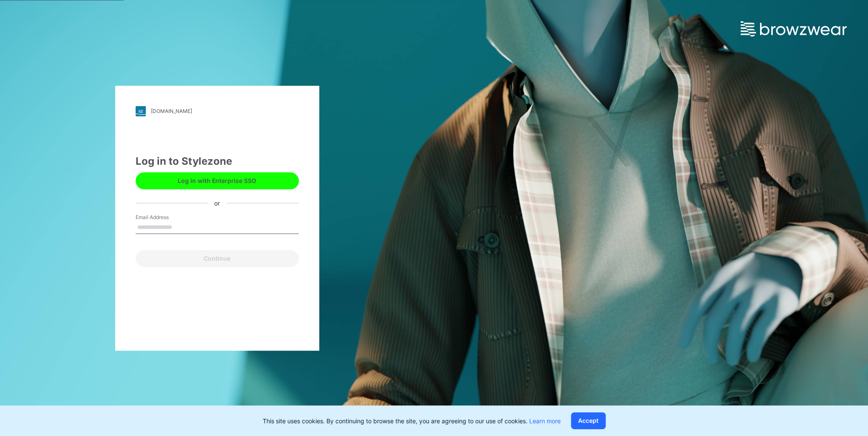 The height and width of the screenshot is (436, 868). What do you see at coordinates (411, 420) in the screenshot?
I see `p: This site uses cookies. By continuing to browse the site, you are agreeing to our use of cookies.` at bounding box center [411, 420].